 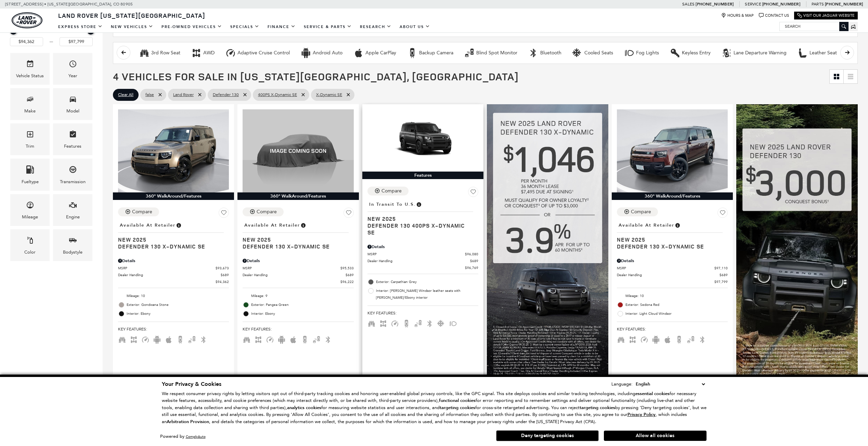 I want to click on div: Powered by, so click(x=183, y=437).